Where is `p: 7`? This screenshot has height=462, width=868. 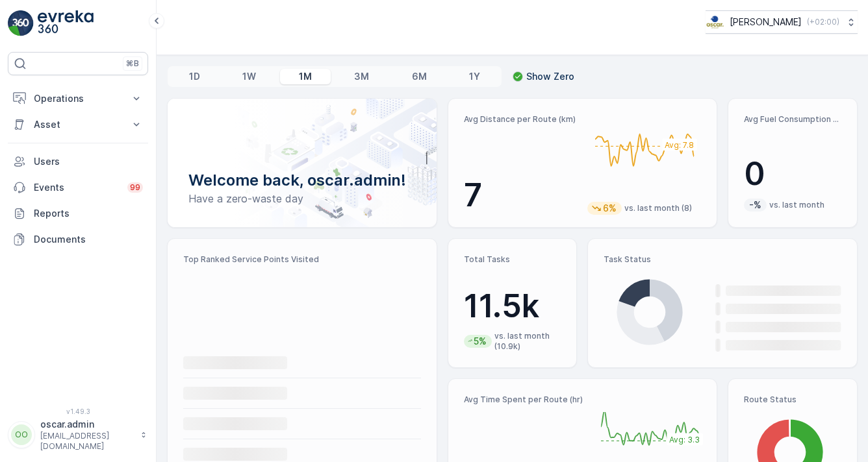
p: 7 is located at coordinates (520, 195).